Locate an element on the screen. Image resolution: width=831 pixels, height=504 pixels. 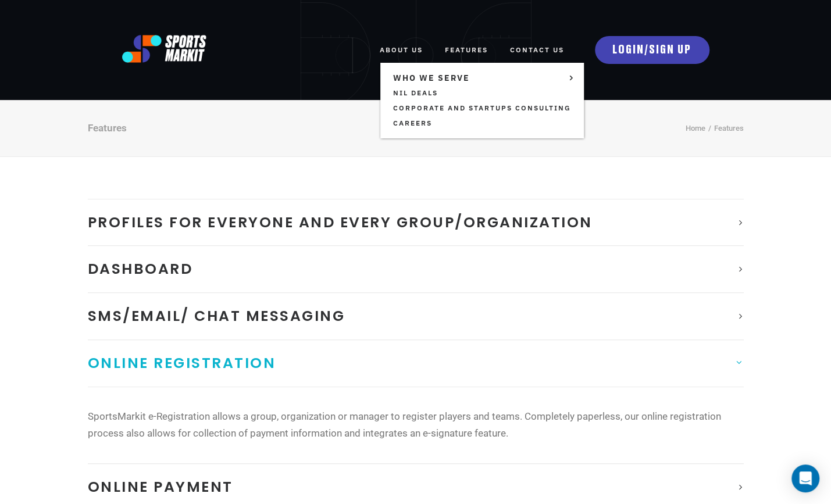
span: Online Registration is located at coordinates (182, 363).